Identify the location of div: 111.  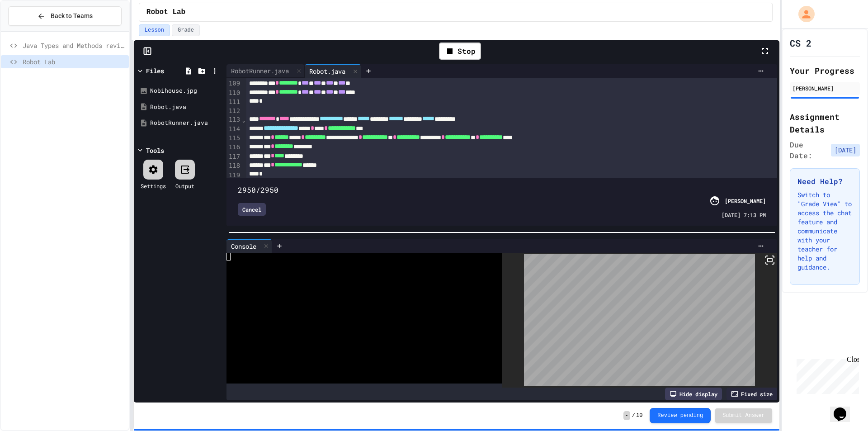
(233, 103).